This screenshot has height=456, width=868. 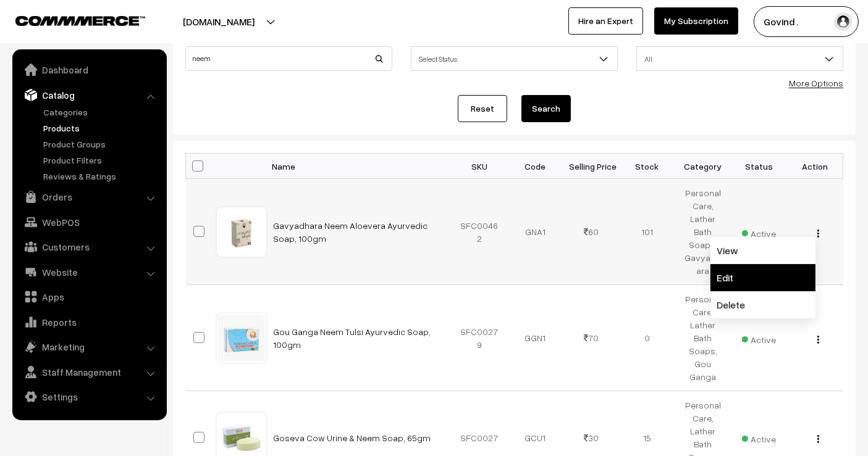 I want to click on th: Code, so click(x=535, y=166).